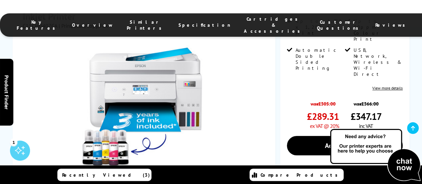 The height and width of the screenshot is (184, 422). What do you see at coordinates (339, 25) in the screenshot?
I see `span: Customer Questions` at bounding box center [339, 25].